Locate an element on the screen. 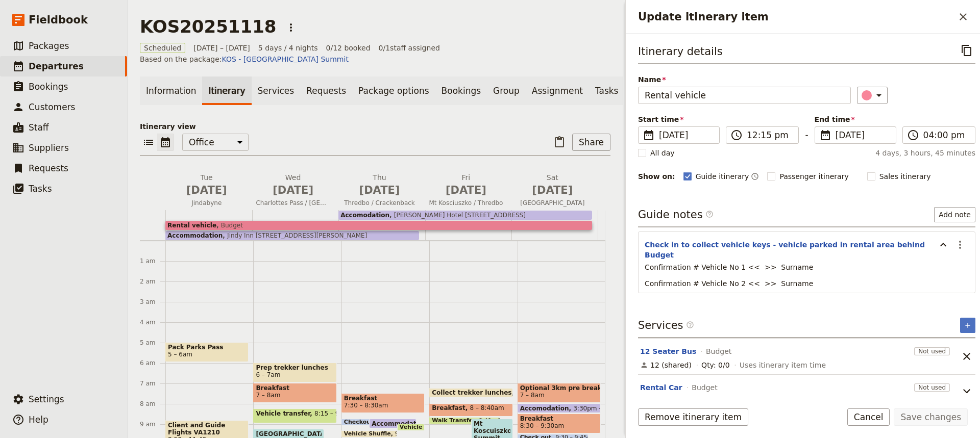 The width and height of the screenshot is (980, 438). div: Walk Transfer8:40 – 8:45am is located at coordinates (465, 421).